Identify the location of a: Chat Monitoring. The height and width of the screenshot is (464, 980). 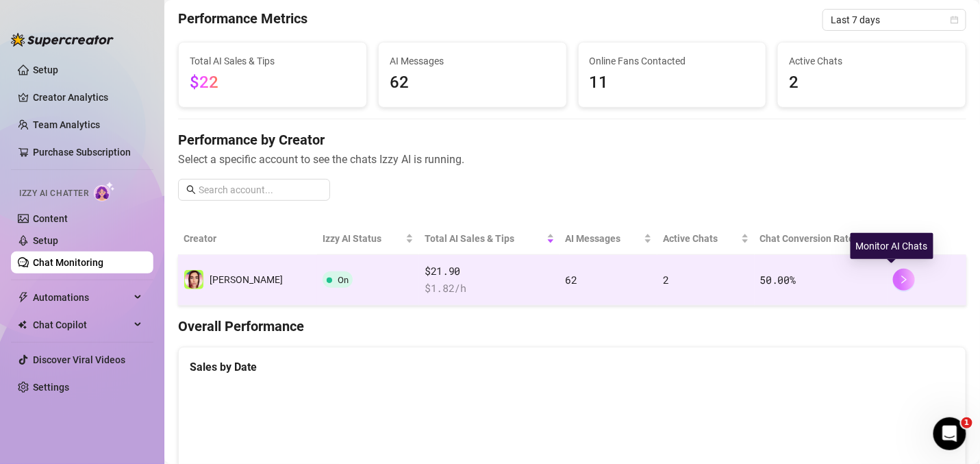
(68, 263).